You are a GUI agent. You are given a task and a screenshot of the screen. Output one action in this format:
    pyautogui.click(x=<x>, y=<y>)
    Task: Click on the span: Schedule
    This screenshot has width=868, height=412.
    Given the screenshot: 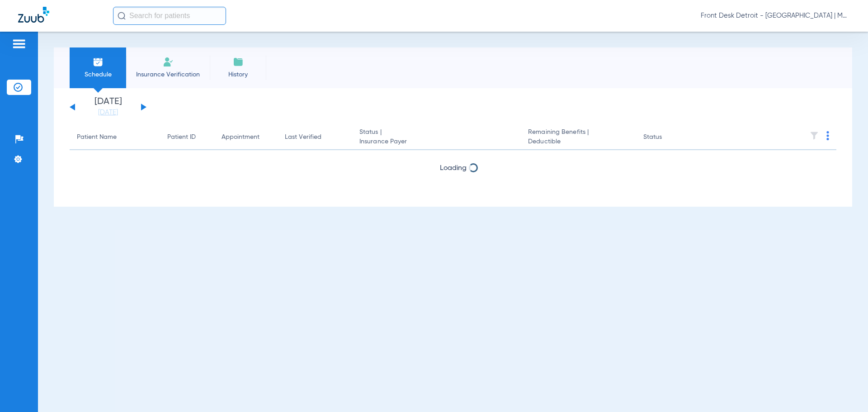 What is the action you would take?
    pyautogui.click(x=98, y=75)
    